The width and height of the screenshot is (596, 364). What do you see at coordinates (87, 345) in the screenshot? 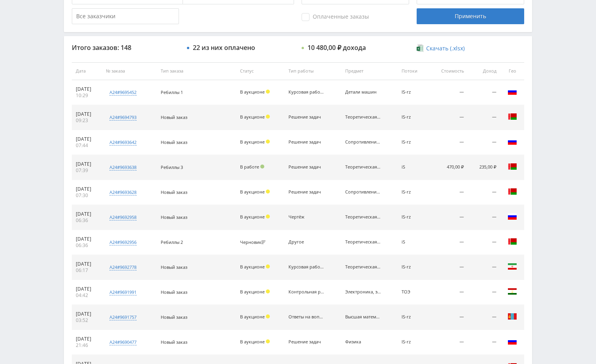
I see `div: 21:46` at bounding box center [87, 345].